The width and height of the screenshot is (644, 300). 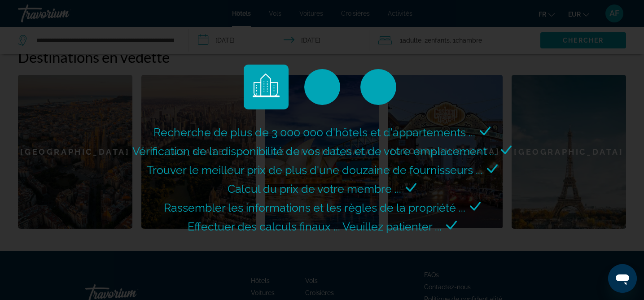 What do you see at coordinates (314, 132) in the screenshot?
I see `span: Recherche de plus de 3 000 000 d'hôtels et d'appartements ...` at bounding box center [314, 132].